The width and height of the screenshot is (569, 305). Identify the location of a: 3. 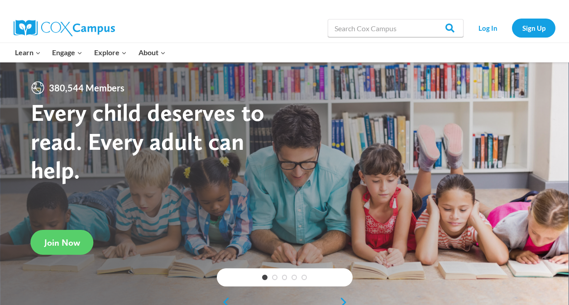
(285, 277).